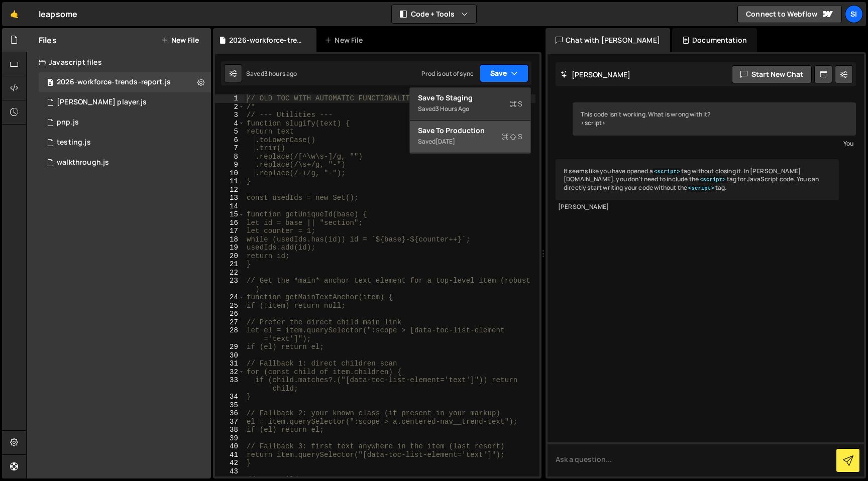 This screenshot has height=481, width=868. What do you see at coordinates (229, 463) in the screenshot?
I see `div: 42` at bounding box center [229, 463].